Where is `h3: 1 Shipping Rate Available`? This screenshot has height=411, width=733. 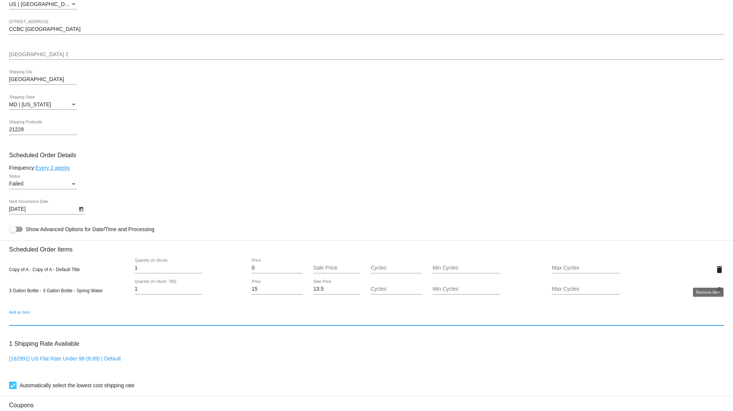 h3: 1 Shipping Rate Available is located at coordinates (44, 344).